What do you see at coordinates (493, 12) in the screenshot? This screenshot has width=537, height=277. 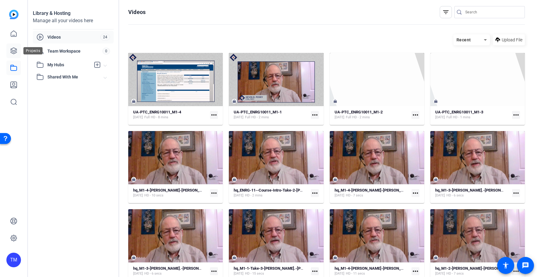 I see `input: Search` at bounding box center [493, 12].